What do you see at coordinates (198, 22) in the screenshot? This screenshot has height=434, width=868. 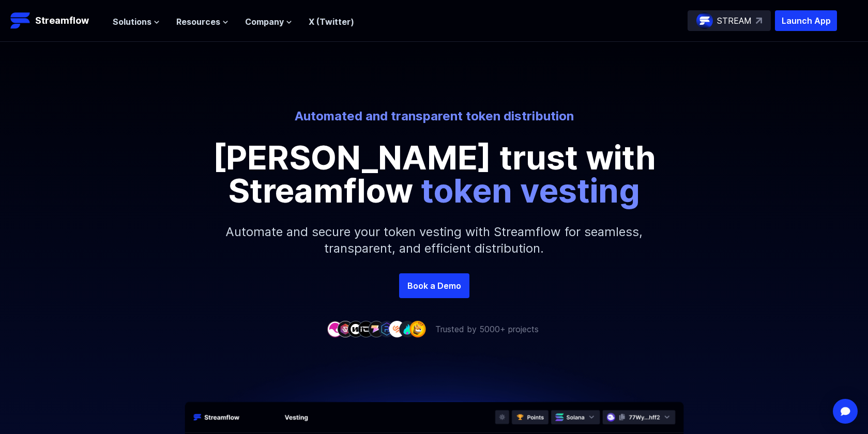 I see `span: Resources` at bounding box center [198, 22].